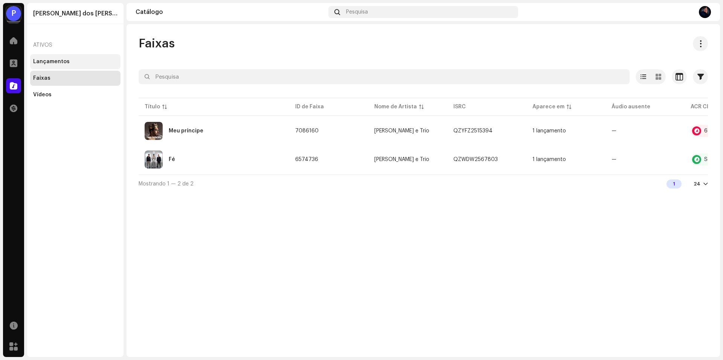 The width and height of the screenshot is (723, 360). I want to click on div: QZYFZ2515394, so click(473, 131).